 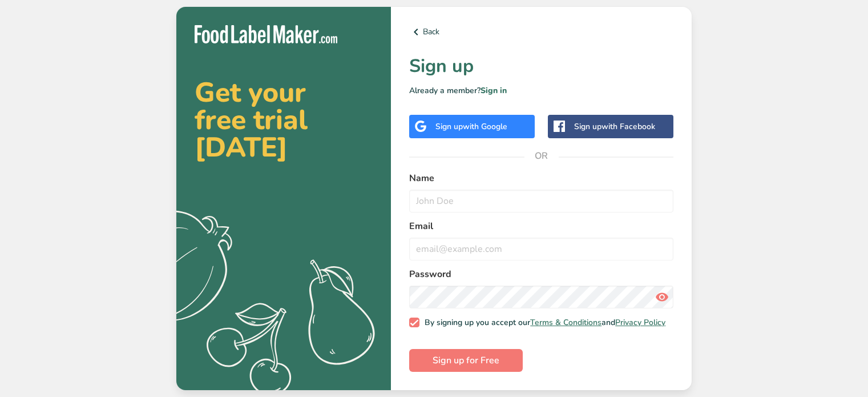 What do you see at coordinates (541, 90) in the screenshot?
I see `p: Already a member?` at bounding box center [541, 90].